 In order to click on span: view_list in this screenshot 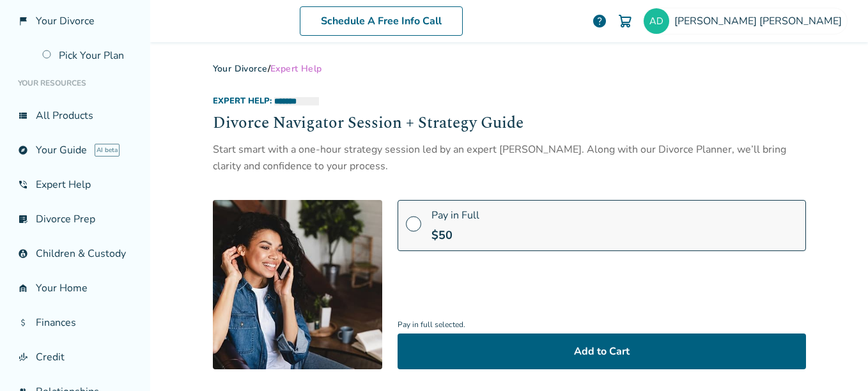, I will do `click(23, 116)`.